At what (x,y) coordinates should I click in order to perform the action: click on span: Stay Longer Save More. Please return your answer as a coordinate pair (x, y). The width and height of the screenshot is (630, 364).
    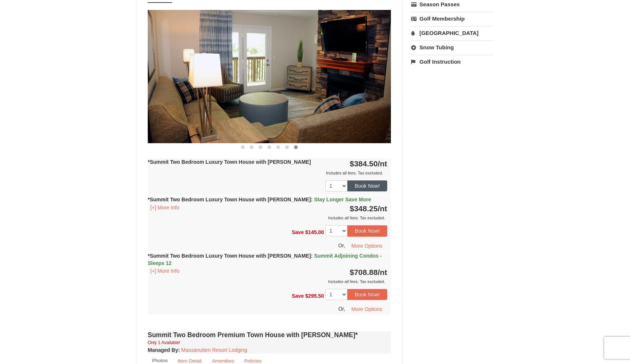
    Looking at the image, I should click on (342, 200).